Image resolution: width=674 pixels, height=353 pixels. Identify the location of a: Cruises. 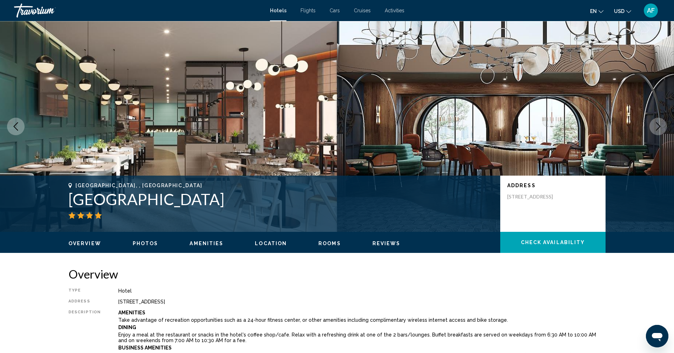
(362, 11).